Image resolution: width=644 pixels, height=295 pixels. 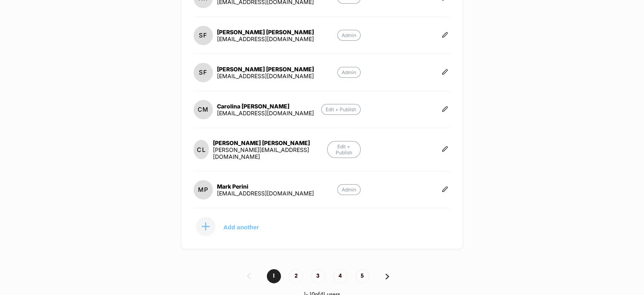 What do you see at coordinates (266, 186) in the screenshot?
I see `div: Mark Perini` at bounding box center [266, 186].